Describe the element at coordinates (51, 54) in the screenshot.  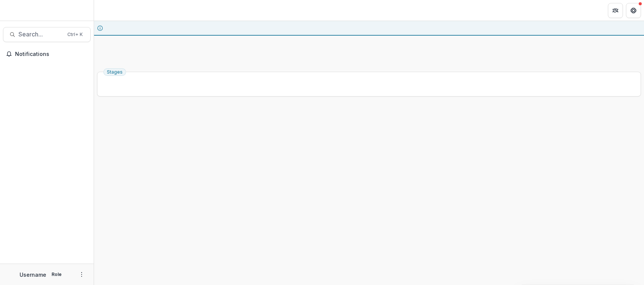
I see `span: Notifications` at that location.